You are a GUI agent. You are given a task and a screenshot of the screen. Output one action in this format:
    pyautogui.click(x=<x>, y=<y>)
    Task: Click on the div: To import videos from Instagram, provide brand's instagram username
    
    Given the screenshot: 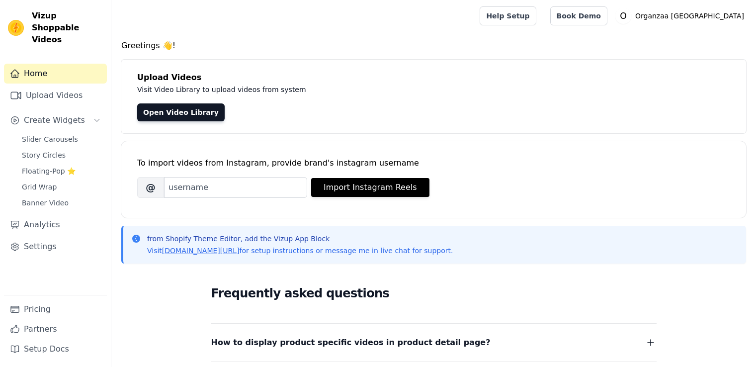 What is the action you would take?
    pyautogui.click(x=433, y=163)
    